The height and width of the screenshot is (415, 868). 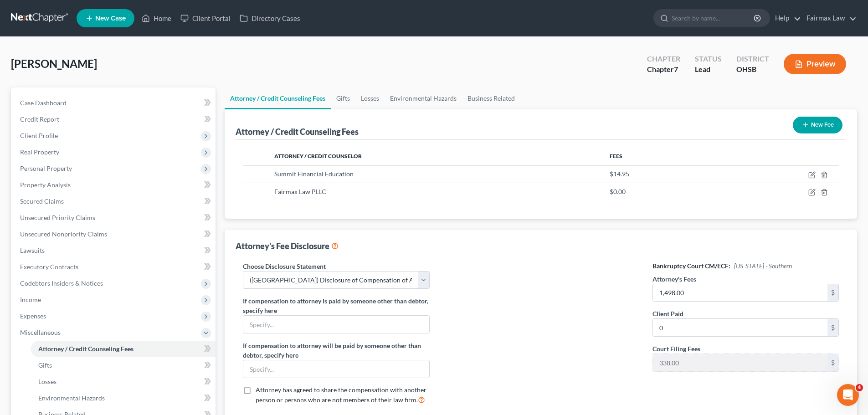 I want to click on input: Search by name..., so click(x=713, y=18).